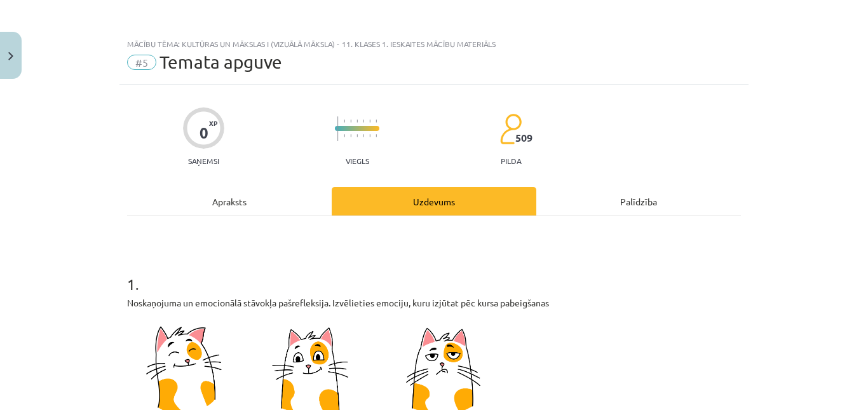  I want to click on div: Palīdzība, so click(639, 201).